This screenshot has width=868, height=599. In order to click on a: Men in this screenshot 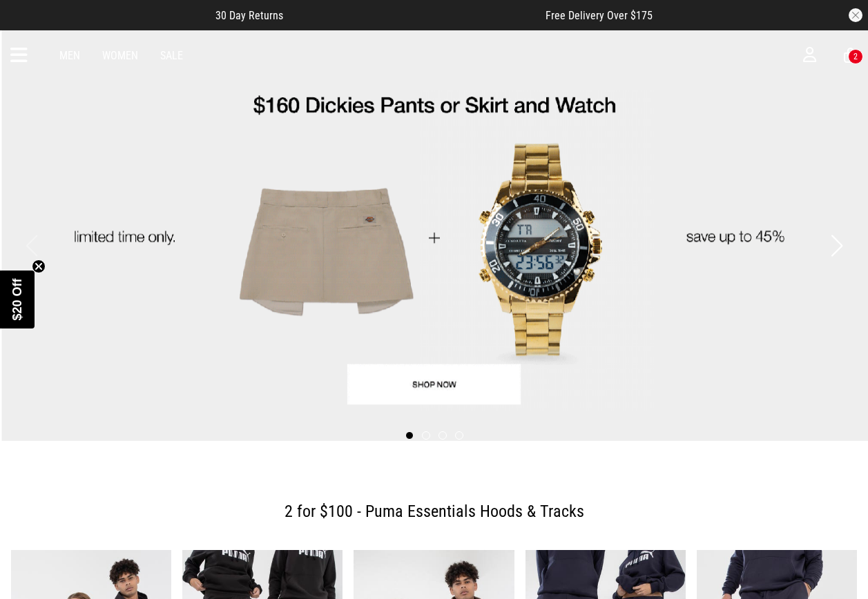, I will do `click(70, 55)`.